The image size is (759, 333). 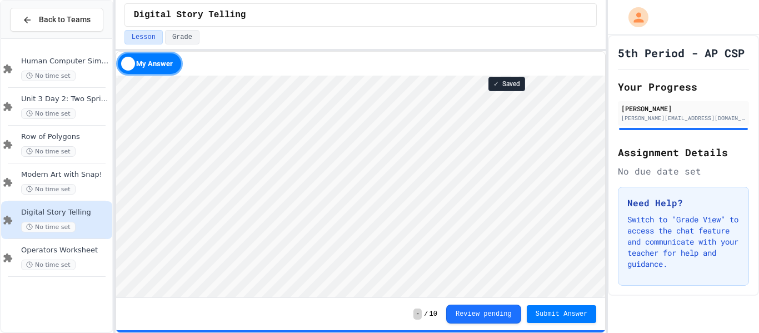 What do you see at coordinates (57, 19) in the screenshot?
I see `button: Back to Teams` at bounding box center [57, 19].